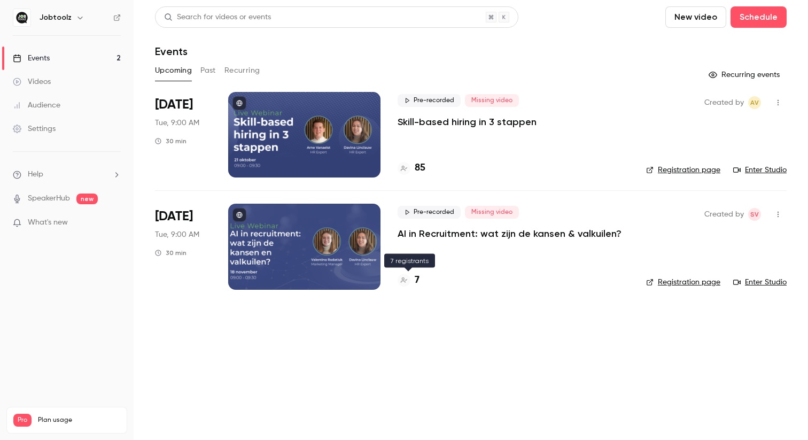 The height and width of the screenshot is (440, 808). What do you see at coordinates (509, 234) in the screenshot?
I see `p: AI in Recruitment: wat zijn de kansen & valkuilen?` at bounding box center [509, 234].